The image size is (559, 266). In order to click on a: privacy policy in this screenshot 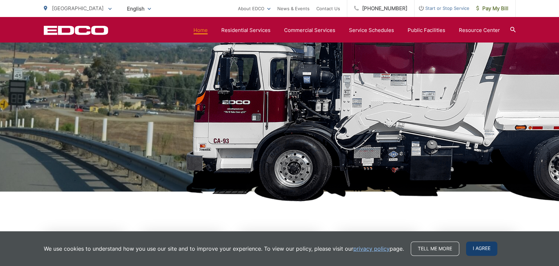, I will do `click(371, 248)`.